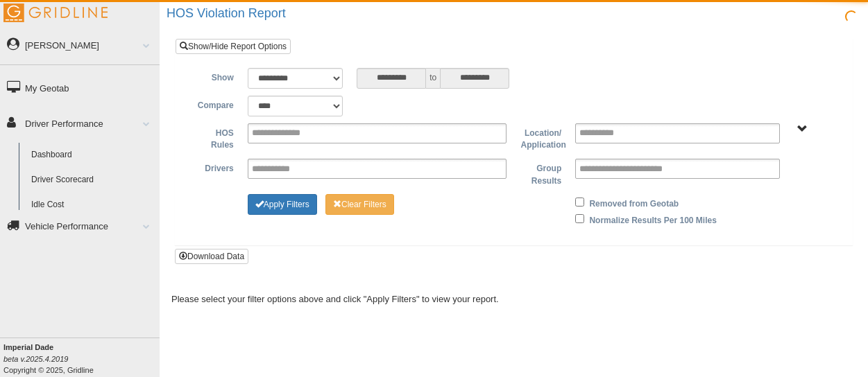 Image resolution: width=868 pixels, height=377 pixels. Describe the element at coordinates (211, 257) in the screenshot. I see `button: Download Data` at that location.